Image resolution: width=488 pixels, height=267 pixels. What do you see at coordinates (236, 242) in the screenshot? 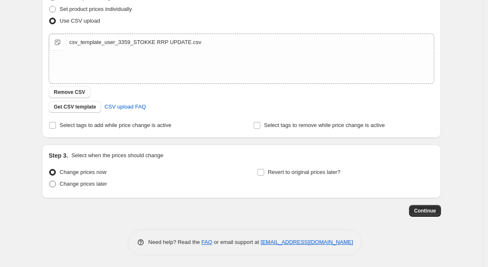
I see `span: or email support at` at bounding box center [236, 242].